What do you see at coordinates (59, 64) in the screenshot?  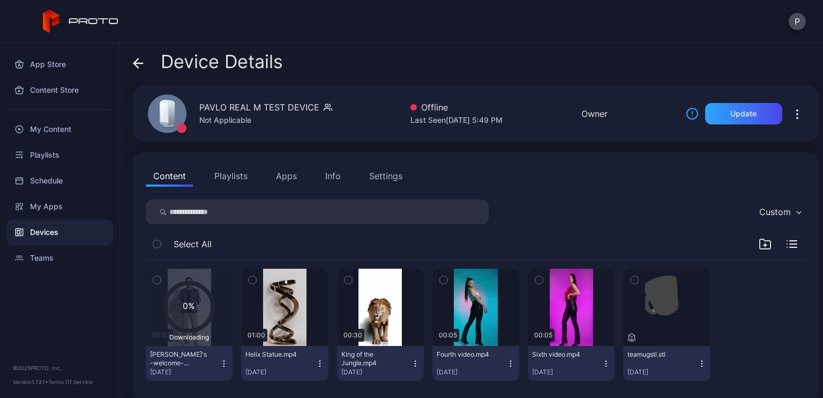 I see `a: App Store` at bounding box center [59, 64].